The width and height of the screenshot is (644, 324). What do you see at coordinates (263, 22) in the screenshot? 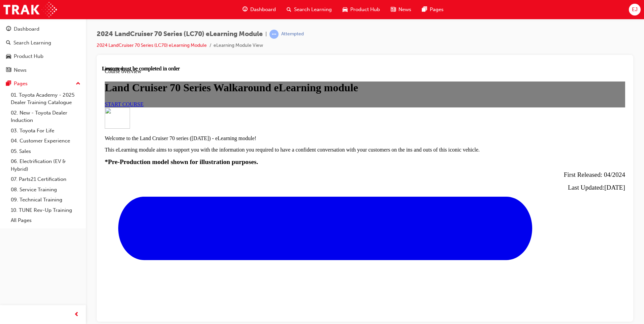
I see `h1: Land Cruiser 70 Series Walkaround eLearning module` at bounding box center [263, 22].